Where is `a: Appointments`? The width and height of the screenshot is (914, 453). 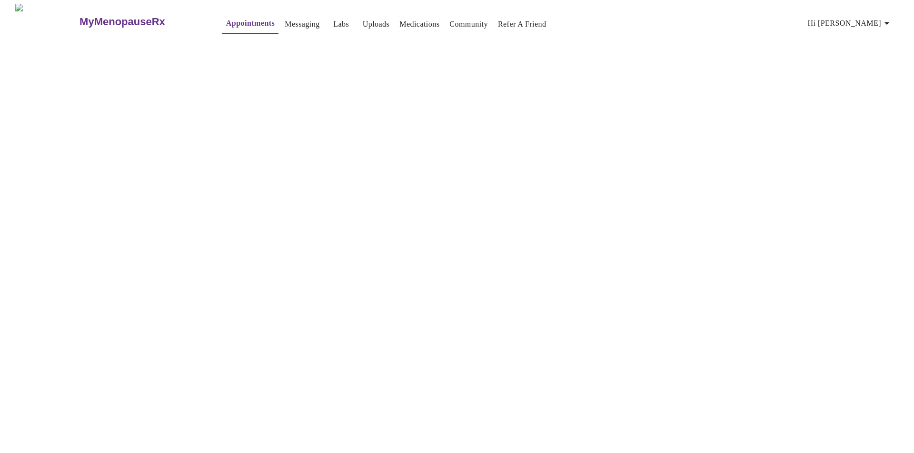
a: Appointments is located at coordinates (250, 23).